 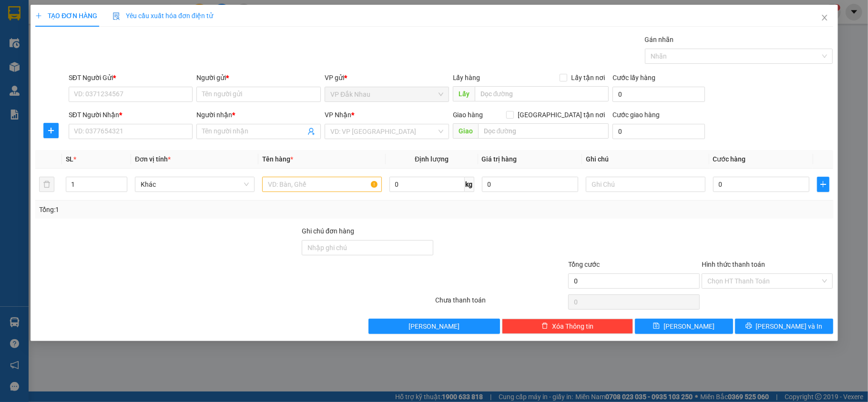 I want to click on input: Cước lấy hàng, so click(x=658, y=94).